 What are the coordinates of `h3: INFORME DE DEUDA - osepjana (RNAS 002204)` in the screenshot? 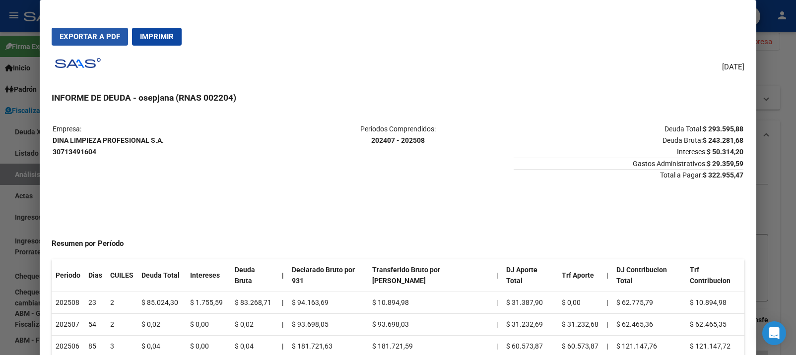 It's located at (398, 98).